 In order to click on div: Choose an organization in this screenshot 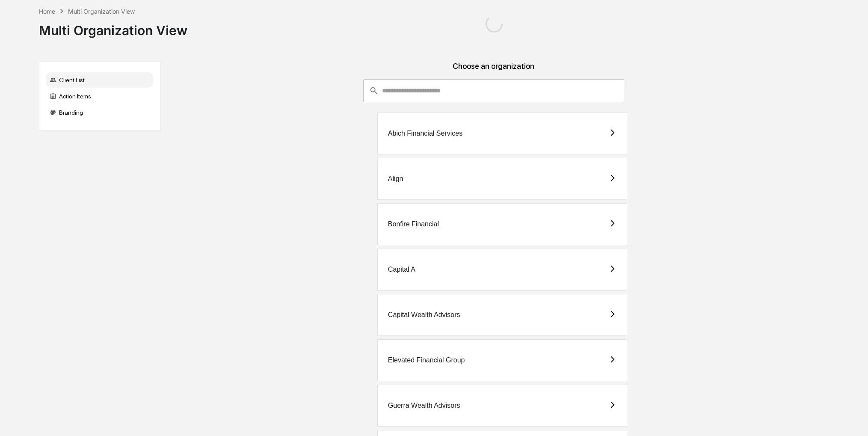, I will do `click(494, 70)`.